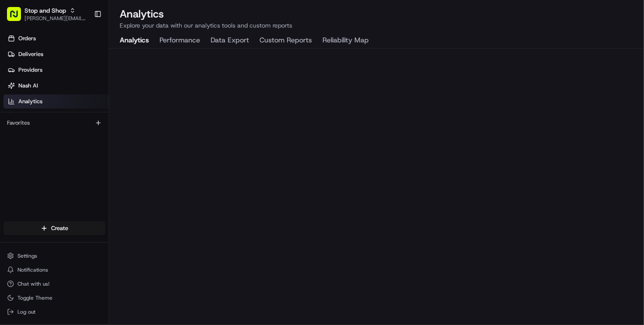  I want to click on a: Nash AI, so click(56, 86).